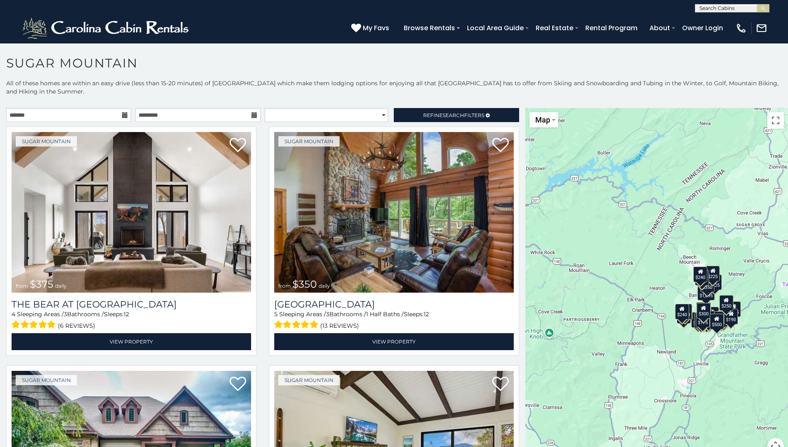 This screenshot has height=447, width=788. I want to click on span: (13 reviews), so click(339, 325).